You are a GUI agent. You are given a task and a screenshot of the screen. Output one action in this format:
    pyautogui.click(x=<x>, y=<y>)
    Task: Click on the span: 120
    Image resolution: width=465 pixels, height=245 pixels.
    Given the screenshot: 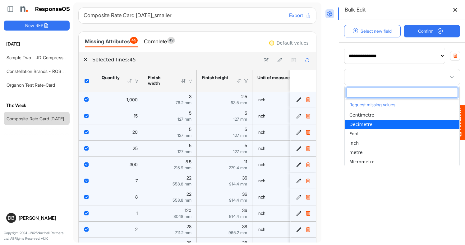 What is the action you would take?
    pyautogui.click(x=188, y=210)
    